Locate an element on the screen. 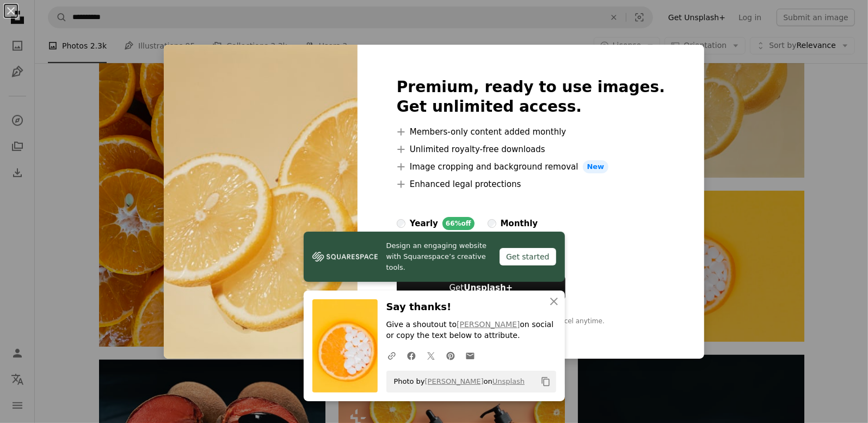 This screenshot has width=868, height=423. img: file-1606177908946-d1eed1cbe4f5image is located at coordinates (345, 257).